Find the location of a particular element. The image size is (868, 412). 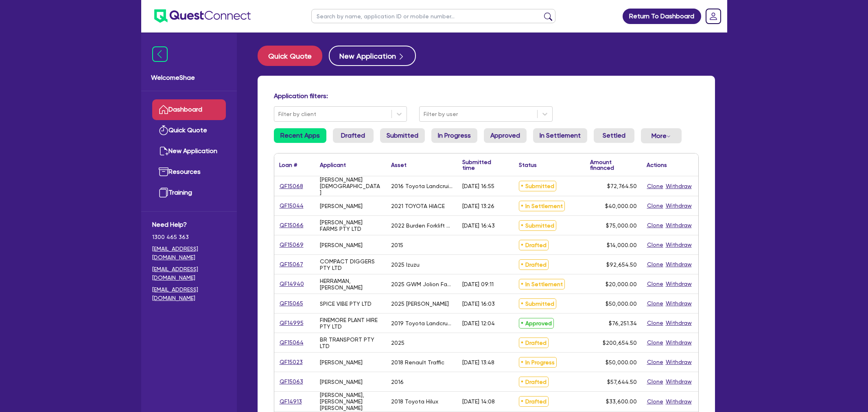

span: $14,000.00 is located at coordinates (622, 245).